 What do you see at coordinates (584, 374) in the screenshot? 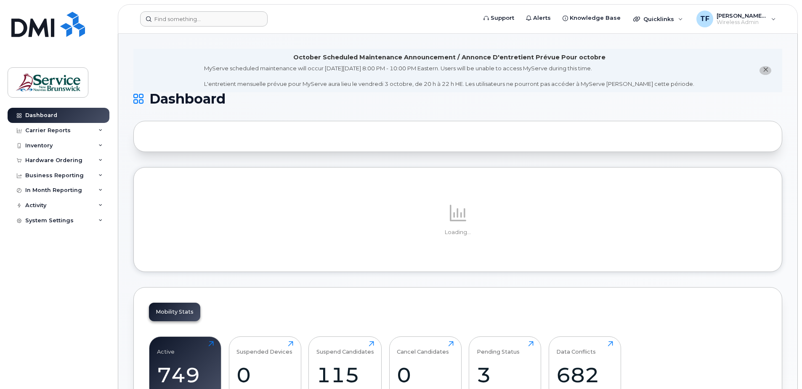
I see `div: 682` at bounding box center [584, 374].